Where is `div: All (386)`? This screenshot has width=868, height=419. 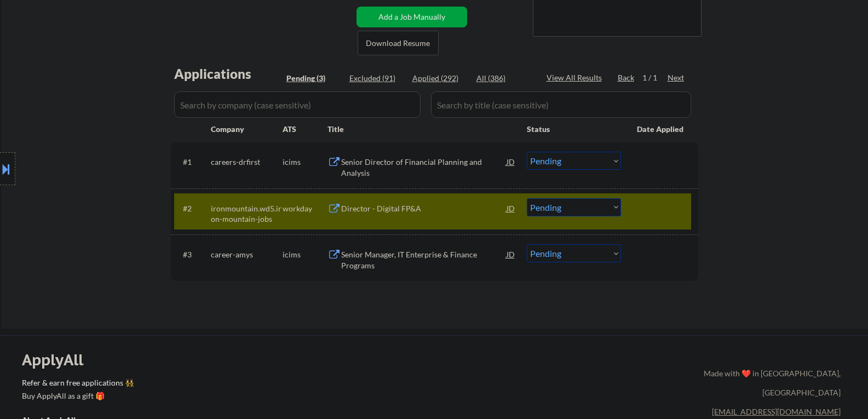
div: All (386) is located at coordinates (504, 78).